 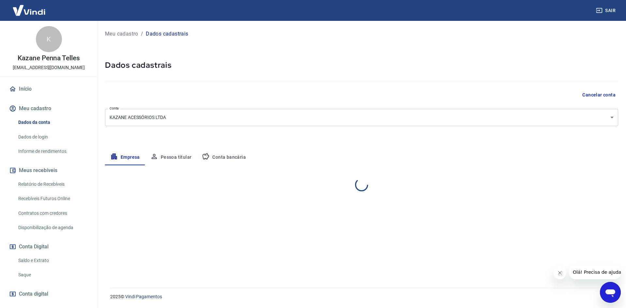 What do you see at coordinates (143, 297) in the screenshot?
I see `a: Vindi Pagamentos` at bounding box center [143, 297].